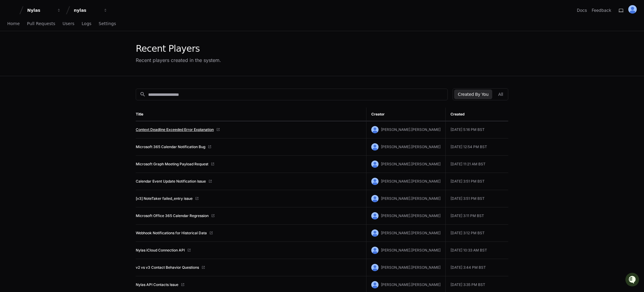 Image resolution: width=644 pixels, height=292 pixels. What do you see at coordinates (143, 94) in the screenshot?
I see `mat-icon: search` at bounding box center [143, 94].